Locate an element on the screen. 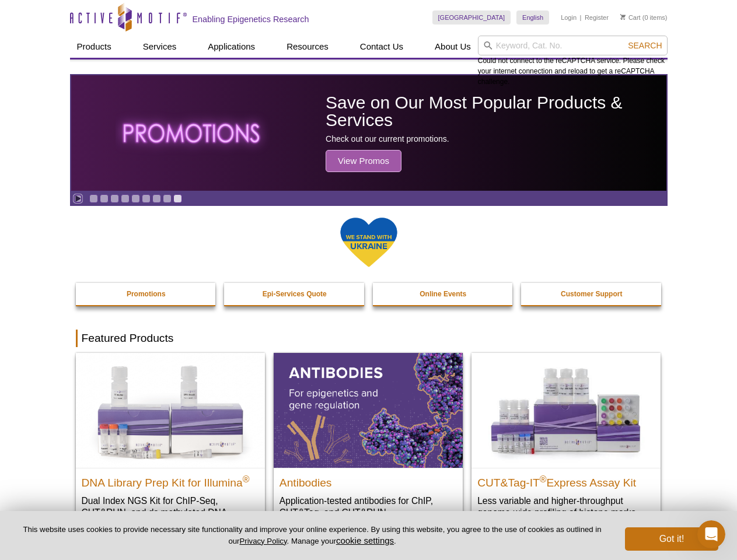 The height and width of the screenshot is (560, 737). a: DNA Library Prep Kit for Illumina DNA Library Prep Kit for Illumina® Dual Index NGS Kit for ChIP-... is located at coordinates (171, 447).